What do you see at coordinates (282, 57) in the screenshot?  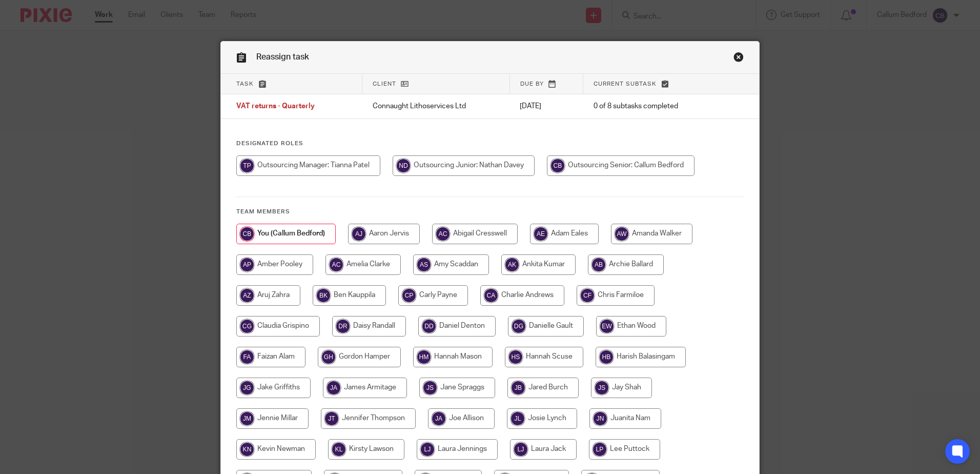 I see `span: Reassign task` at bounding box center [282, 57].